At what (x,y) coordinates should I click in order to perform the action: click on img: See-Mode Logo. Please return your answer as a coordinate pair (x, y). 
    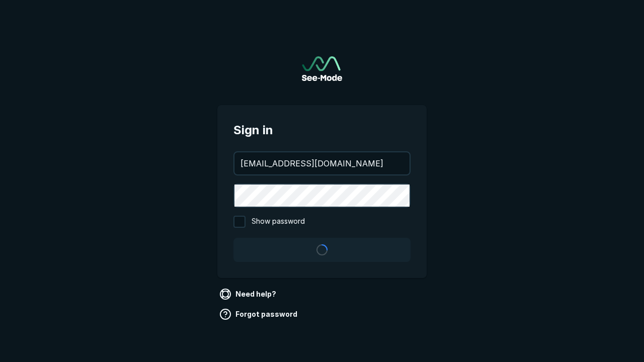
    Looking at the image, I should click on (322, 68).